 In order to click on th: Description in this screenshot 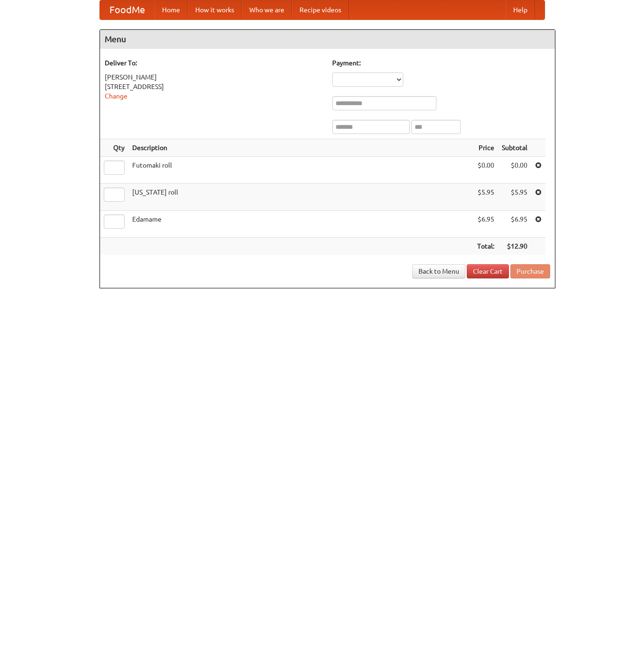, I will do `click(301, 148)`.